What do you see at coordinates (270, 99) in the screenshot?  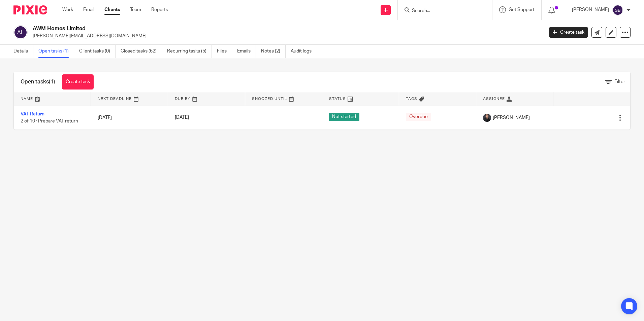 I see `span: Snoozed Until` at bounding box center [270, 99].